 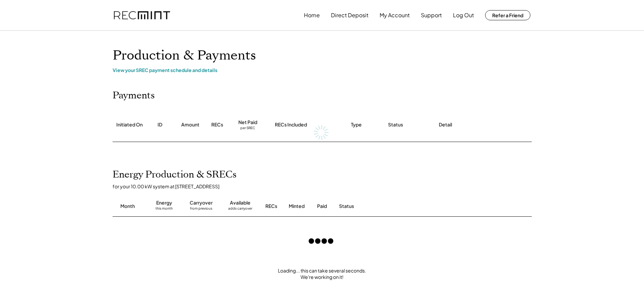 I want to click on button: Home, so click(x=312, y=15).